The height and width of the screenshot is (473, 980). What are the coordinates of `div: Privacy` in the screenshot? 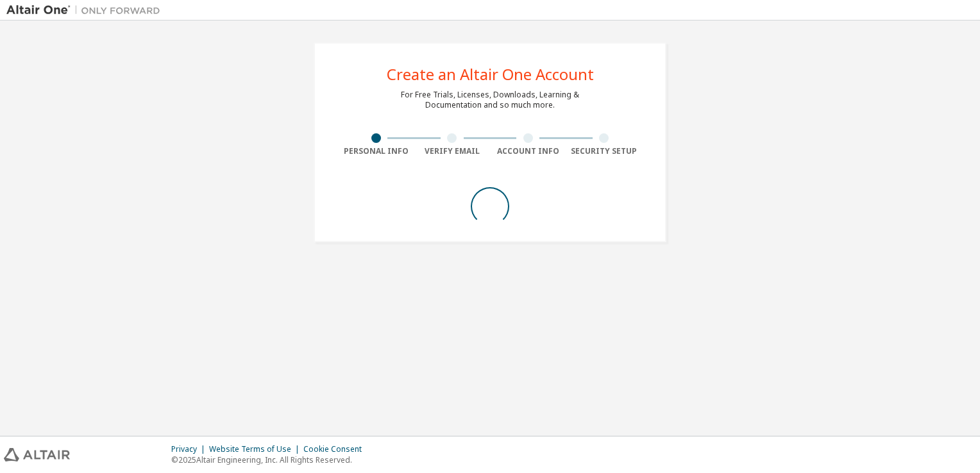 It's located at (190, 450).